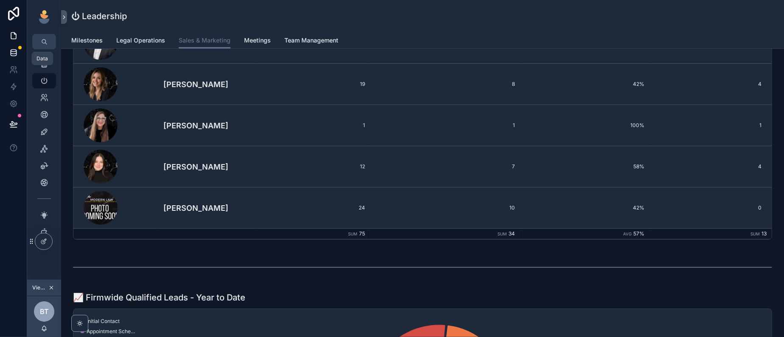 The width and height of the screenshot is (784, 337). Describe the element at coordinates (511, 233) in the screenshot. I see `span: 34` at that location.